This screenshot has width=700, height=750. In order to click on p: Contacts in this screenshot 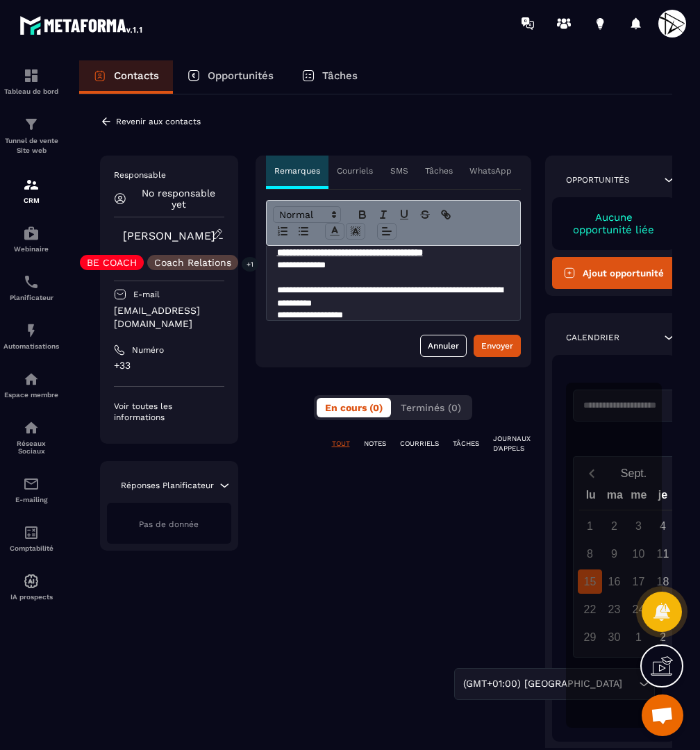, I will do `click(136, 76)`.